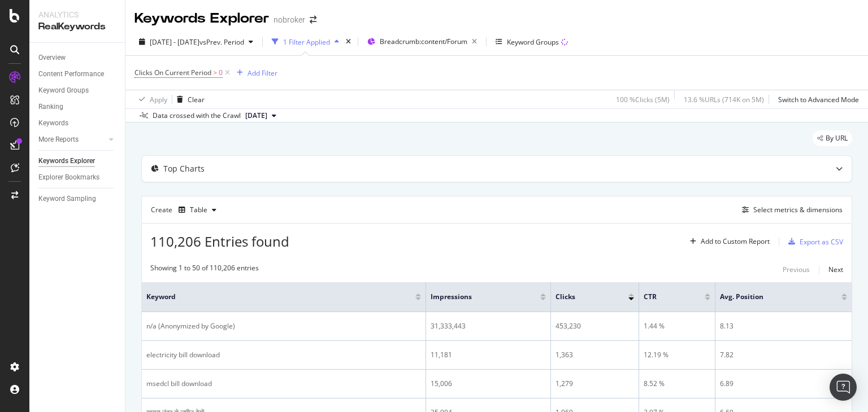 This screenshot has height=412, width=868. What do you see at coordinates (796, 270) in the screenshot?
I see `button: Previous` at bounding box center [796, 270].